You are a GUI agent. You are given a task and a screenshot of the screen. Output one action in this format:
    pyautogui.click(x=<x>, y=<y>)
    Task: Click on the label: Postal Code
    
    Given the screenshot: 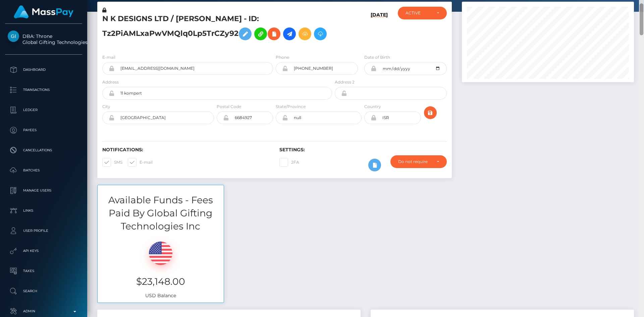 What is the action you would take?
    pyautogui.click(x=228, y=106)
    